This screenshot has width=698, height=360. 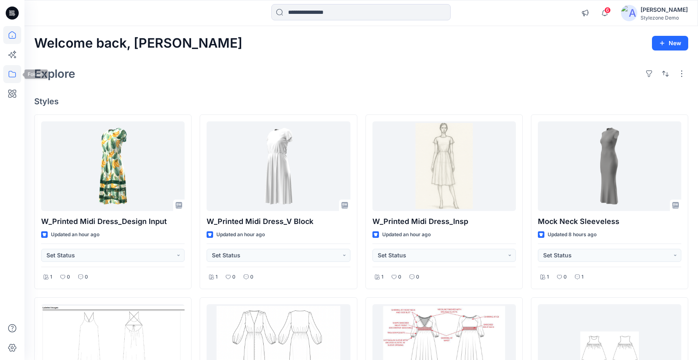 I want to click on p: W_Printed Midi Dress_V Block, so click(x=278, y=222).